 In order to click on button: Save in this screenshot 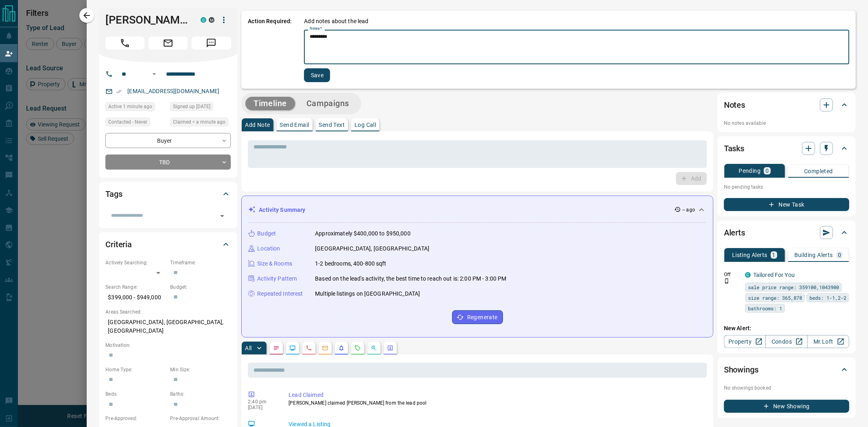, I will do `click(317, 75)`.